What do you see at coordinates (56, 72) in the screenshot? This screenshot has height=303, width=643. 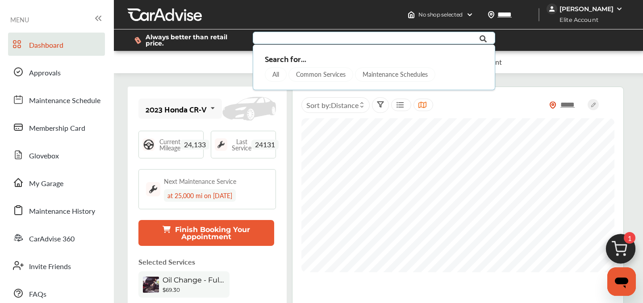 I see `a: Approvals` at bounding box center [56, 72].